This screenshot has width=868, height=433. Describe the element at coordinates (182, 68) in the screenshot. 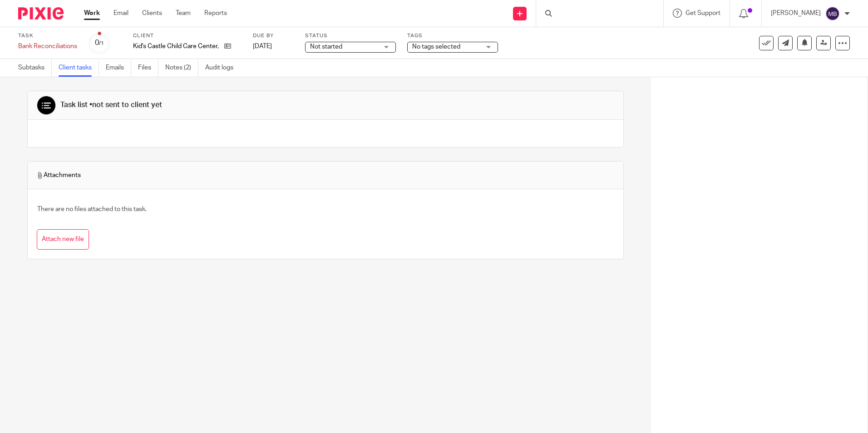

I see `a: Notes (2)` at that location.